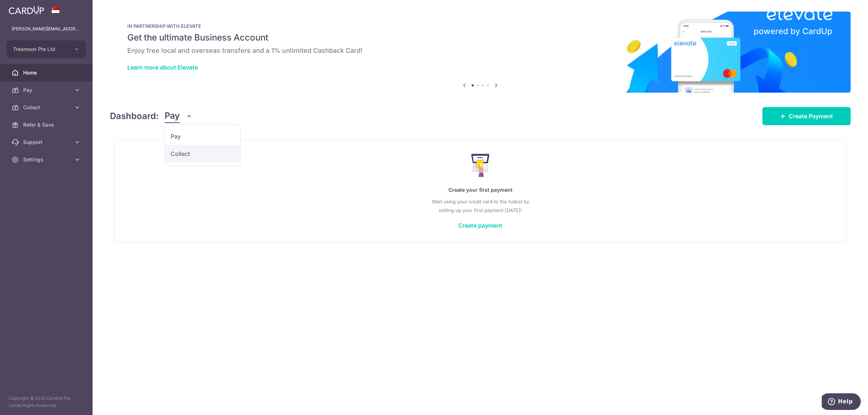 The image size is (868, 415). What do you see at coordinates (178, 116) in the screenshot?
I see `button: Pay` at bounding box center [178, 116].